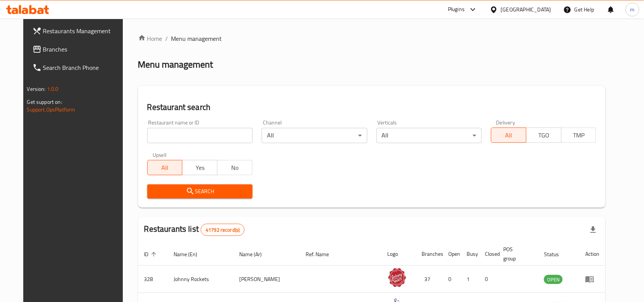 This screenshot has height=302, width=644. What do you see at coordinates (235, 168) in the screenshot?
I see `button: No` at bounding box center [235, 168].